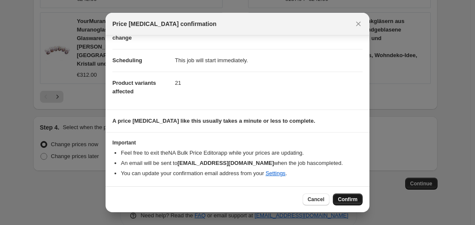 The height and width of the screenshot is (225, 475). Describe the element at coordinates (242, 153) in the screenshot. I see `li: Feel free to exit the NA Bulk Price Editor app while your prices are updating.` at that location.